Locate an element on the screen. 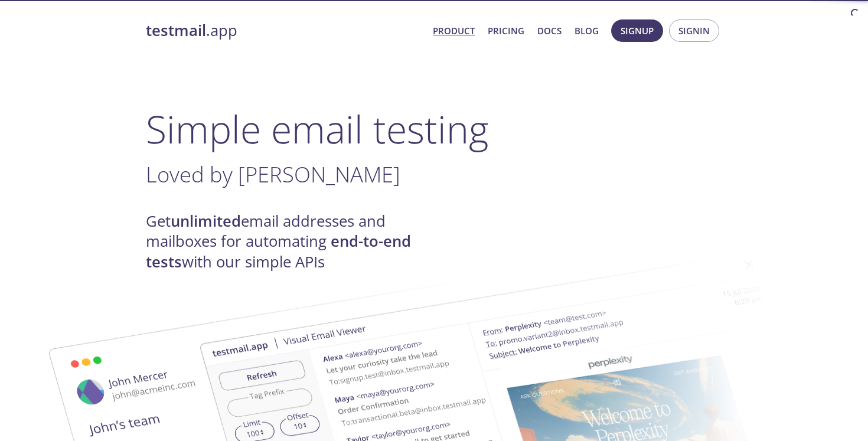 The height and width of the screenshot is (441, 868). h1: Simple email testing is located at coordinates (434, 129).